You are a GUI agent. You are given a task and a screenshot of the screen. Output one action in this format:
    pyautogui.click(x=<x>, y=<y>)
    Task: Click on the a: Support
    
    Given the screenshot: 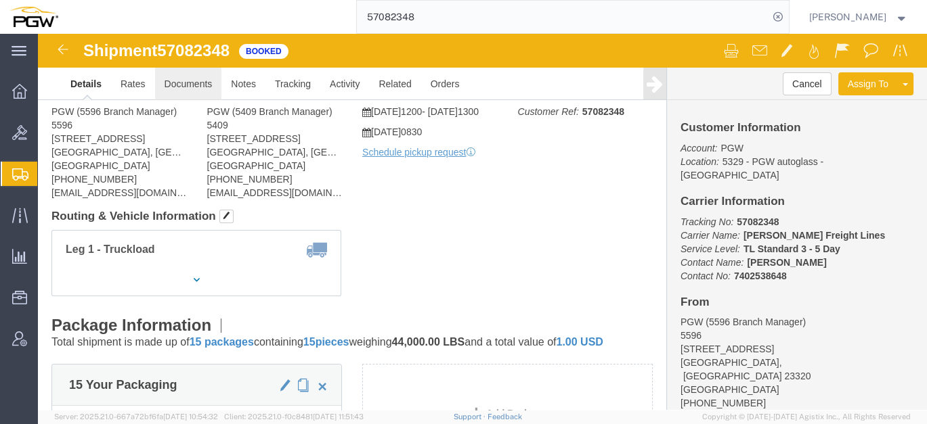 What is the action you would take?
    pyautogui.click(x=470, y=417)
    